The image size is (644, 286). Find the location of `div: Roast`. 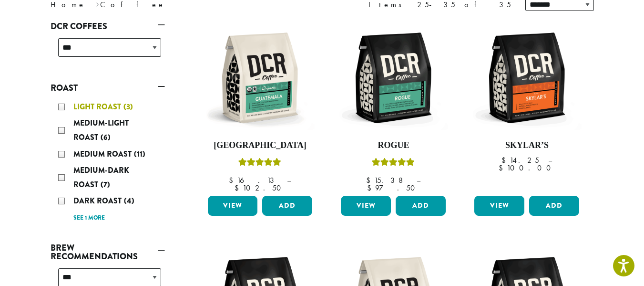

div: Roast is located at coordinates (108, 162).